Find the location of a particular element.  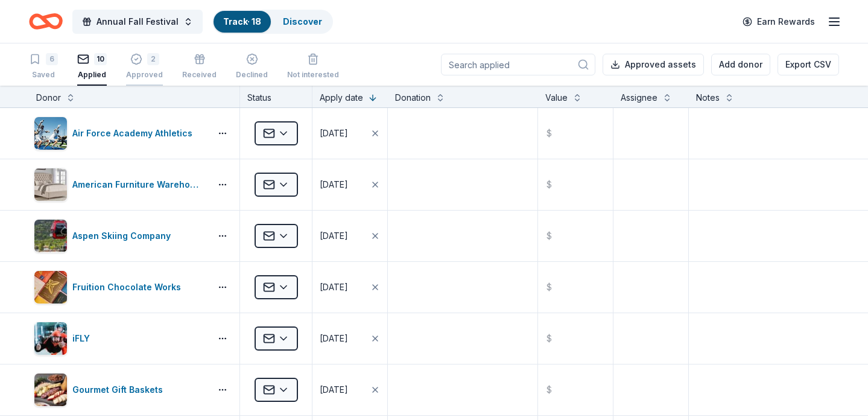

button: Image for iFLYiFLY is located at coordinates (120, 339).